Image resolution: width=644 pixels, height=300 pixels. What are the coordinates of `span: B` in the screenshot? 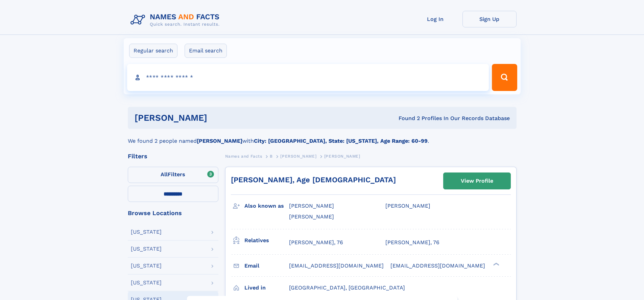 It's located at (271, 156).